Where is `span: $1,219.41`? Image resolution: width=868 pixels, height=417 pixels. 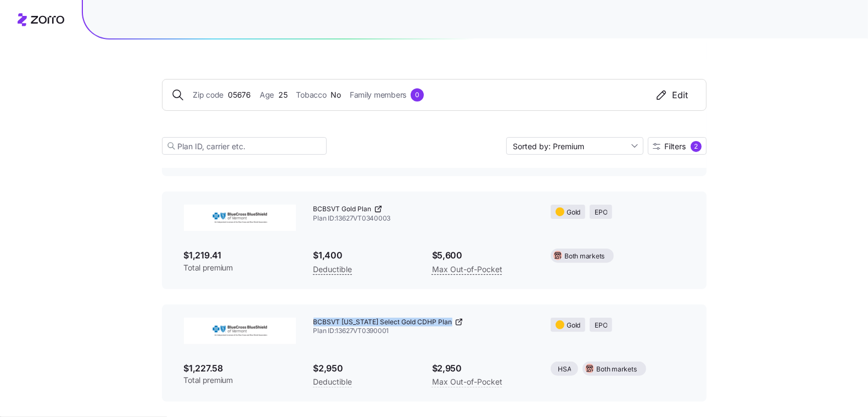
span: $1,219.41 is located at coordinates (240, 255).